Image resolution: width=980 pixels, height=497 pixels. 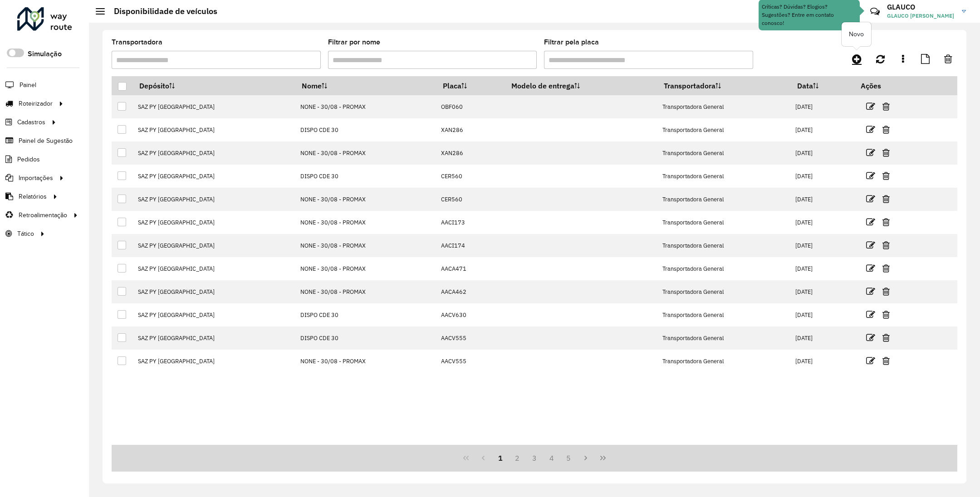 What do you see at coordinates (518, 459) in the screenshot?
I see `button: 2` at bounding box center [518, 459].